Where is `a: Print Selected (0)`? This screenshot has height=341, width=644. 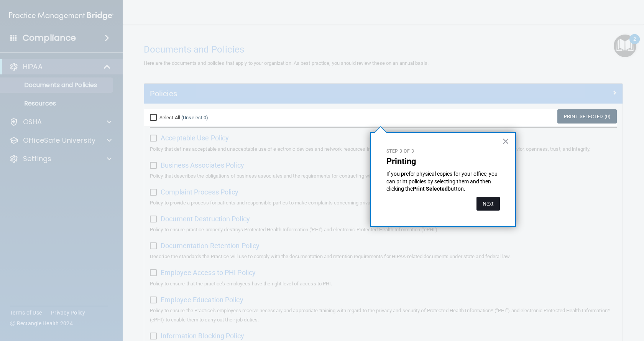
a: Print Selected (0) is located at coordinates (587, 116).